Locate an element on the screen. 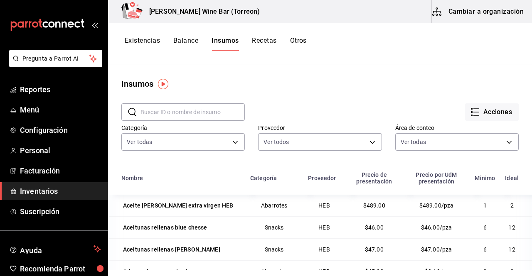 This screenshot has height=276, width=532. span: 1 is located at coordinates (485, 206).